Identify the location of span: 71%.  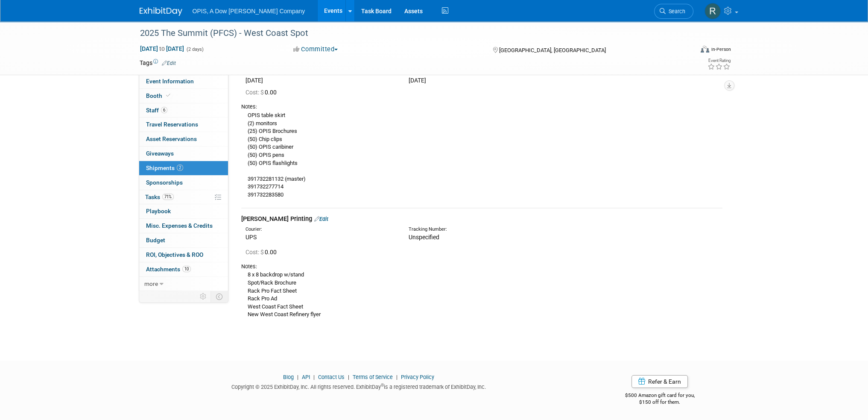
(168, 196).